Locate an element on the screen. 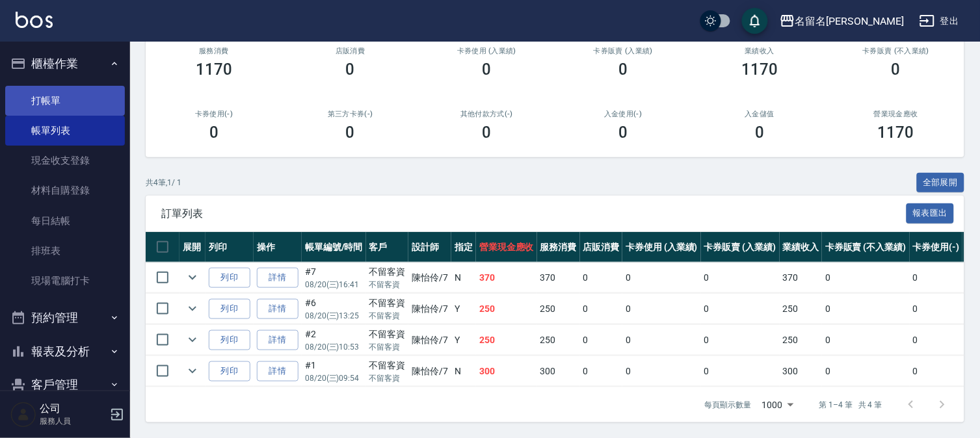  th: 業績收入 is located at coordinates (801, 247).